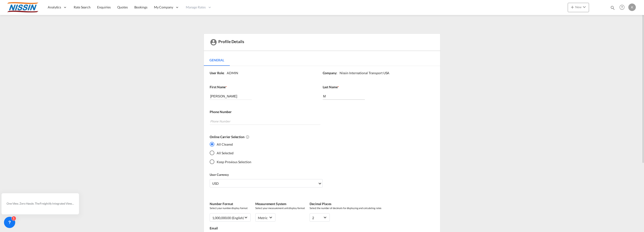 The image size is (644, 232). I want to click on div: K, so click(632, 7).